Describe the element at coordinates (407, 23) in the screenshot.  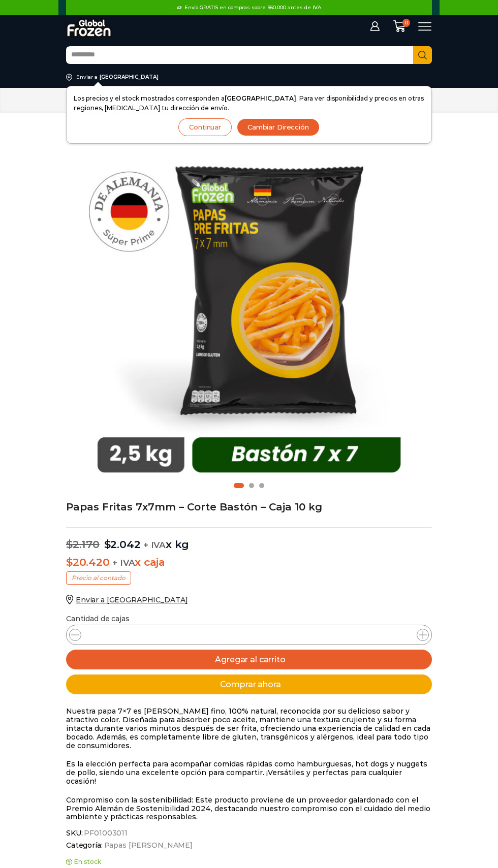
I see `span: 0` at that location.